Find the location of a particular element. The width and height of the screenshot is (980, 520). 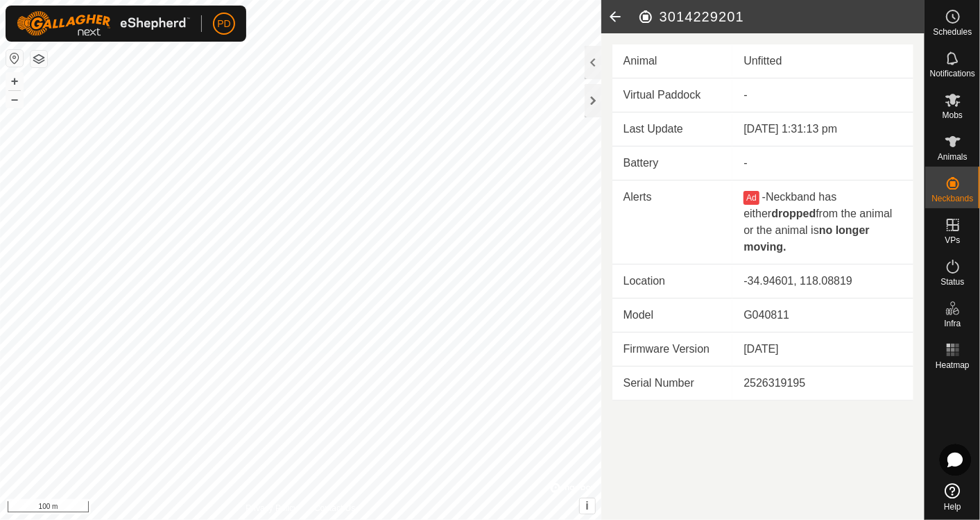

div: 2526319195 is located at coordinates (823, 383).